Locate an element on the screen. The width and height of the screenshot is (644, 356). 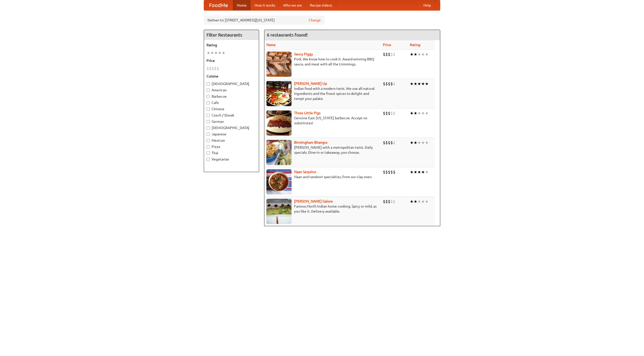
a: Three Little Pigs is located at coordinates (307, 113).